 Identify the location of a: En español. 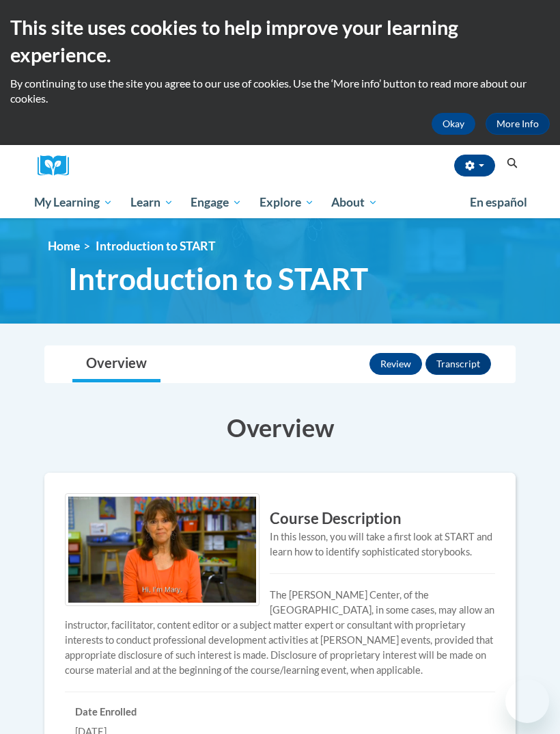
(499, 202).